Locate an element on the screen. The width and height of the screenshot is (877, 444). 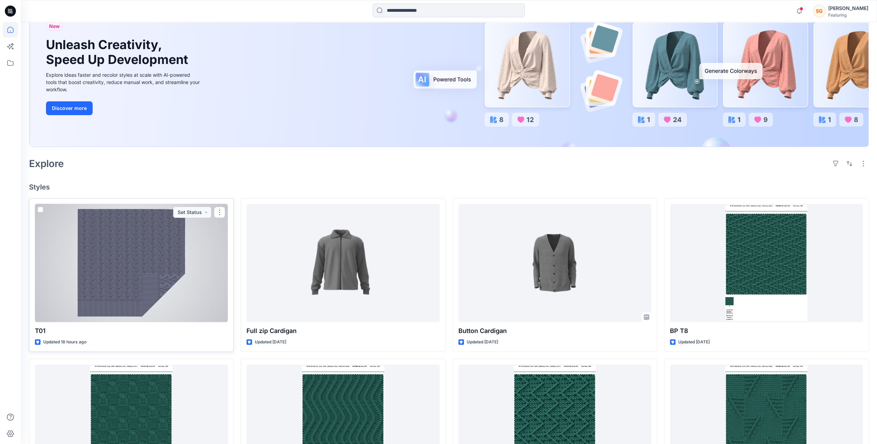
p: T01 is located at coordinates (131, 331).